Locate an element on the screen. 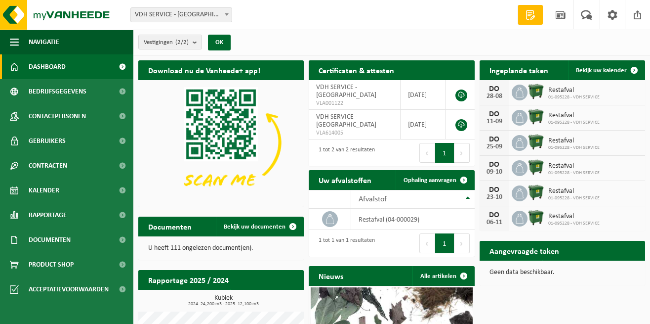 Image resolution: width=650 pixels, height=324 pixels. span: Afvalstof is located at coordinates (373, 199).